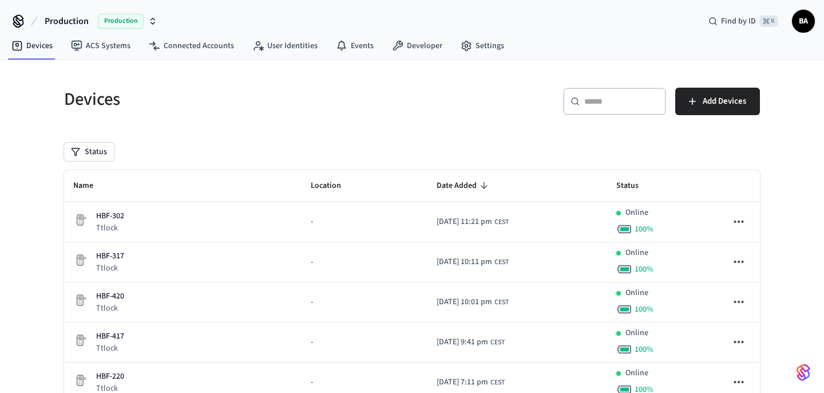 This screenshot has height=393, width=824. I want to click on span: Add Devices, so click(725, 101).